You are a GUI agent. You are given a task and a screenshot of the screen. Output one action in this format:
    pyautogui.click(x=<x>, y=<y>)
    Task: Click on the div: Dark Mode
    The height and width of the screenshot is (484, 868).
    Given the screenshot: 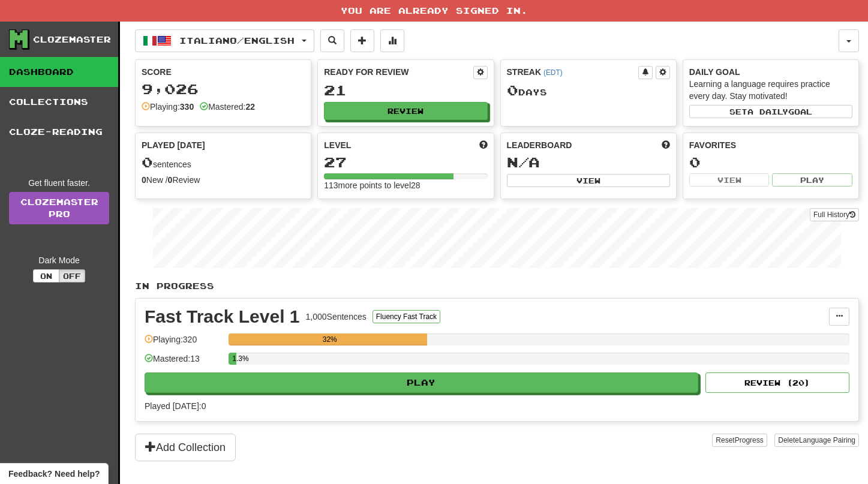 What is the action you would take?
    pyautogui.click(x=59, y=260)
    